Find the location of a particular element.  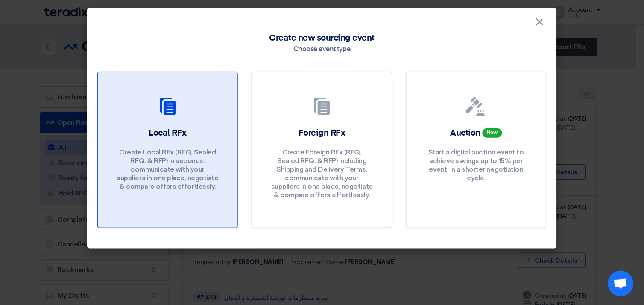

a: Auction New Start a digital auction event to achieve savings up to 15% per event, in a shorter ne... is located at coordinates (476, 150).